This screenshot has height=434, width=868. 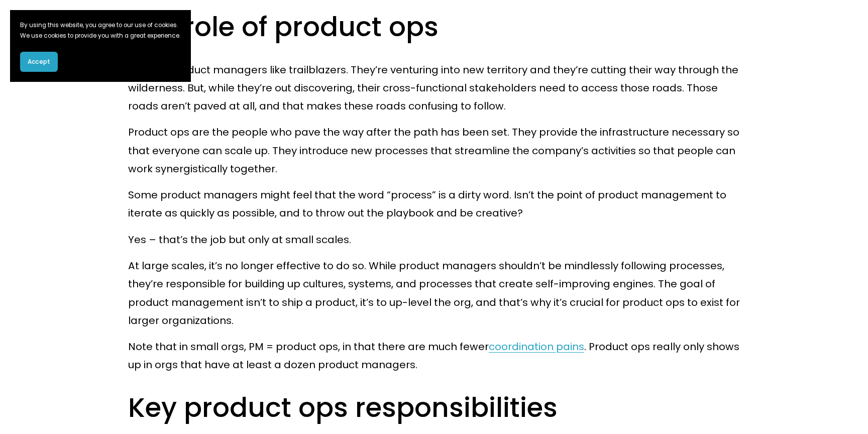 What do you see at coordinates (434, 407) in the screenshot?
I see `h2: Key product ops responsibilities` at bounding box center [434, 407].